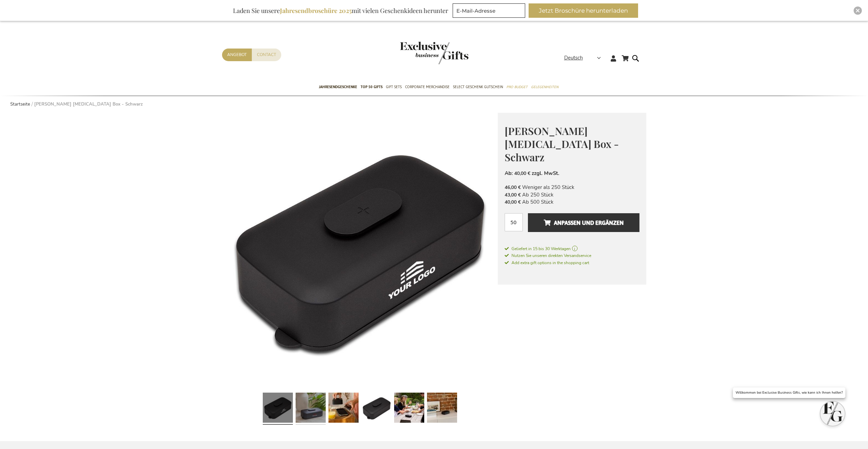 The height and width of the screenshot is (449, 868). What do you see at coordinates (547, 262) in the screenshot?
I see `span: Add extra gift options in the shopping cart` at bounding box center [547, 262].